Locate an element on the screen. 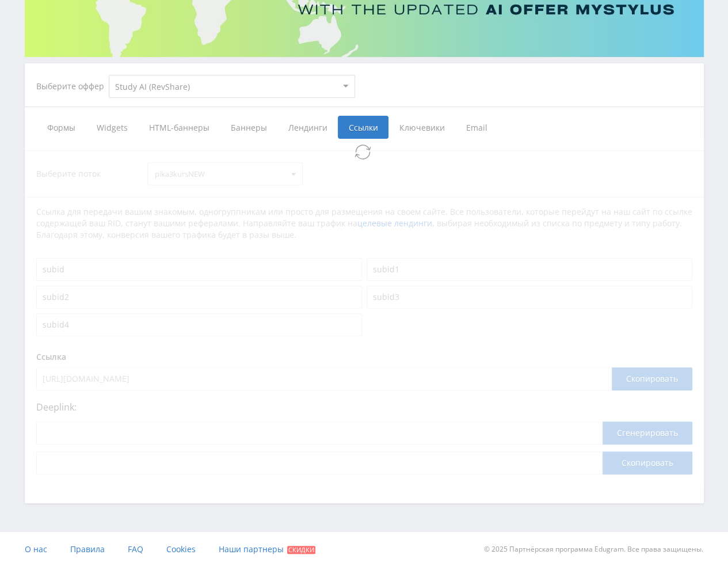 This screenshot has width=728, height=566. span: FAQ is located at coordinates (135, 549).